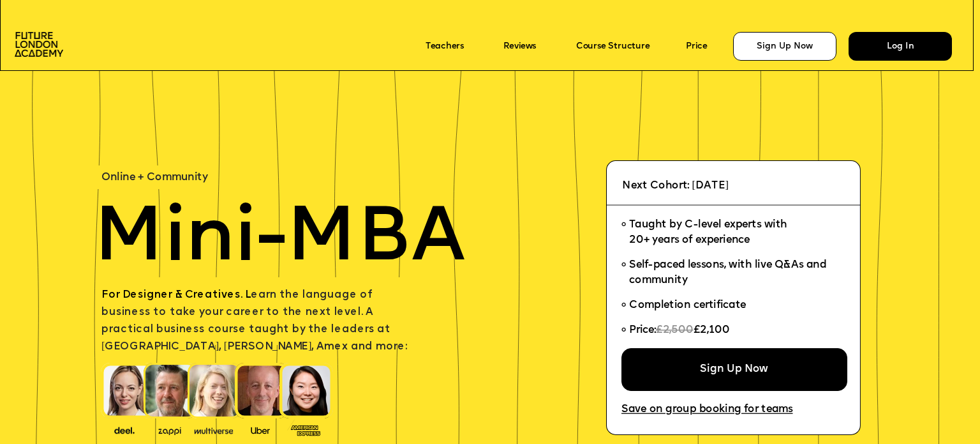  Describe the element at coordinates (124, 430) in the screenshot. I see `img: image-388f4489-9820-4c53-9b08-f7df0b8d4ae2.png` at that location.